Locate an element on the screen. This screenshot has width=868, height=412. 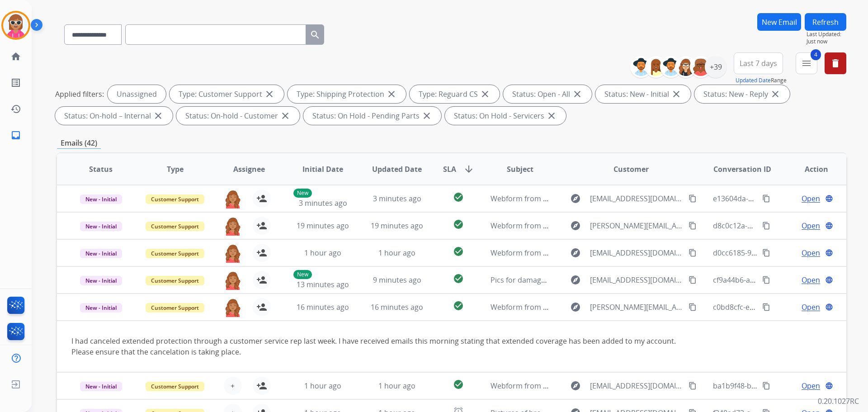
span: Last 7 days is located at coordinates (758, 64).